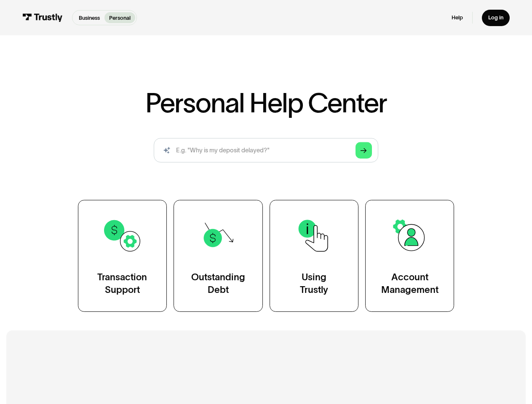 This screenshot has width=532, height=404. What do you see at coordinates (496, 18) in the screenshot?
I see `div: Log in` at bounding box center [496, 18].